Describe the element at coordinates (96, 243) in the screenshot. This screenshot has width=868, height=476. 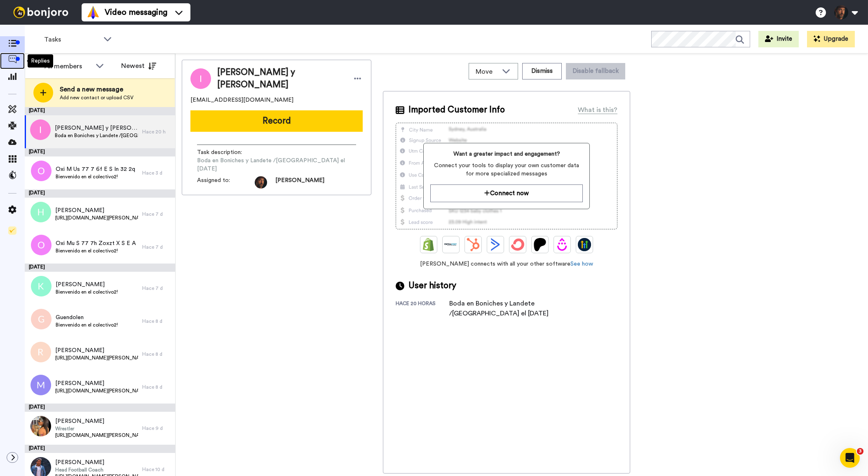
I see `span: Oxi Mu S 77 7h Zoxzt X S E A` at that location.